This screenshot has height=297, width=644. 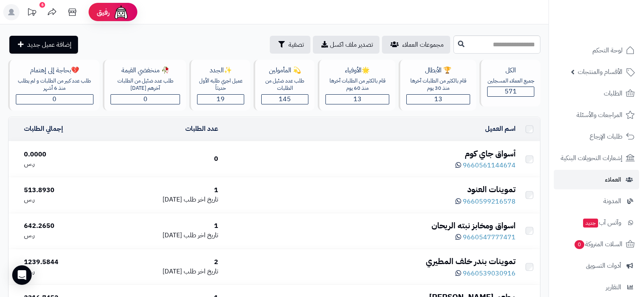 I want to click on a: التقارير, so click(x=597, y=287).